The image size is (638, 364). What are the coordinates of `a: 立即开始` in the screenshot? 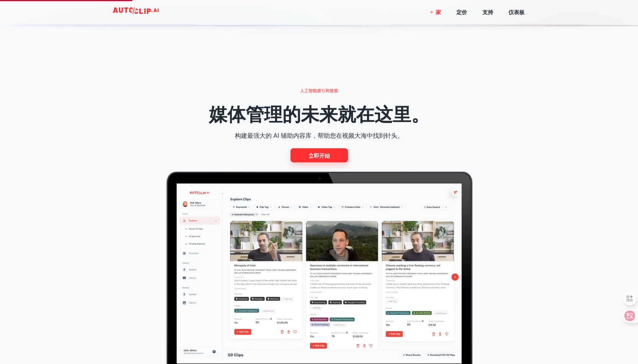 It's located at (319, 155).